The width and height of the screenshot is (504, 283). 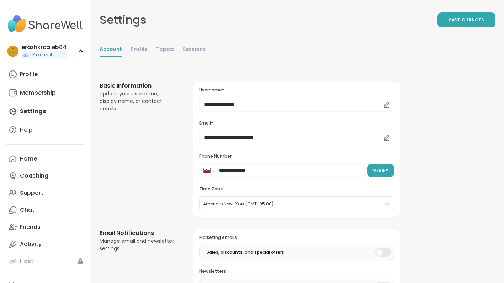 I want to click on div: Friends, so click(x=30, y=227).